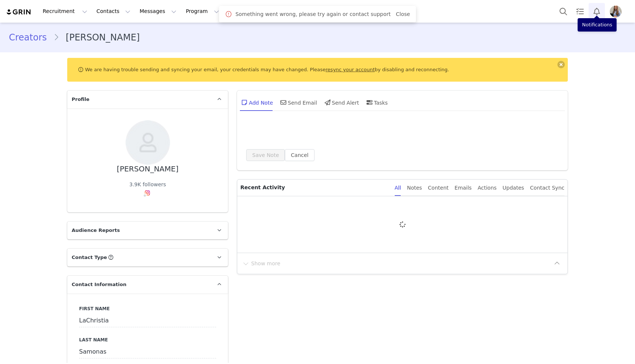 This screenshot has width=635, height=364. What do you see at coordinates (19, 12) in the screenshot?
I see `a: grin logo` at bounding box center [19, 12].